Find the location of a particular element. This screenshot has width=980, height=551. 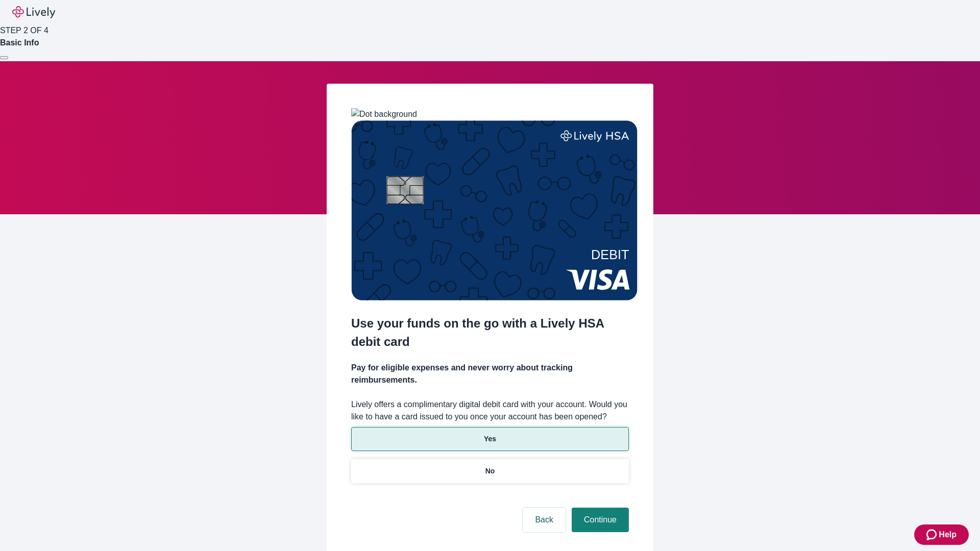

p: No is located at coordinates (490, 471).